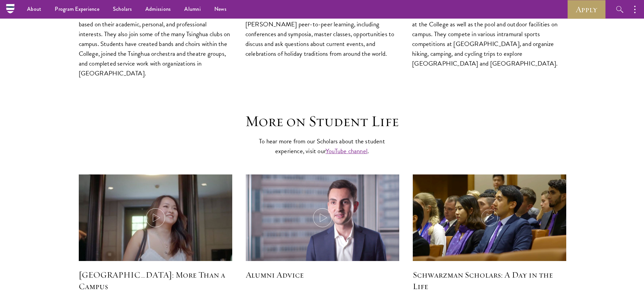 This screenshot has width=644, height=308. I want to click on h3: More on Student Life, so click(322, 122).